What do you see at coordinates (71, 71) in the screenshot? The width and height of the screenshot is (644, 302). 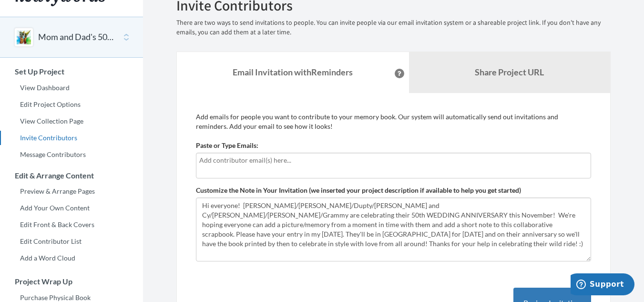 I see `h3: Set Up Project` at bounding box center [71, 71].